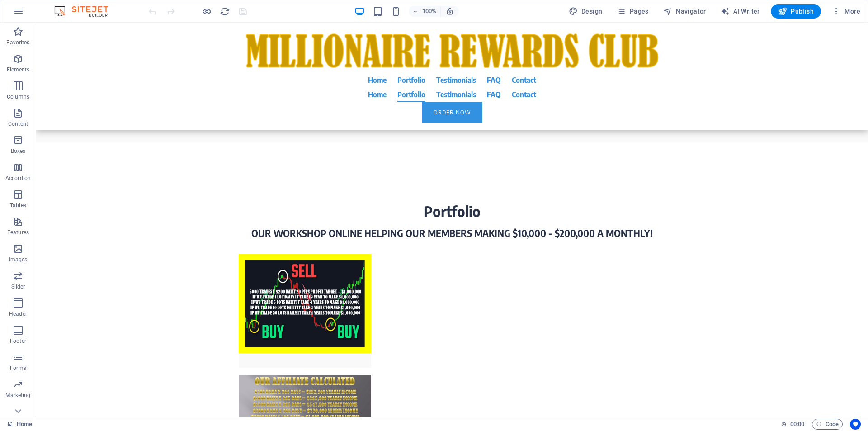 The image size is (868, 431). Describe the element at coordinates (18, 69) in the screenshot. I see `p: Elements` at that location.